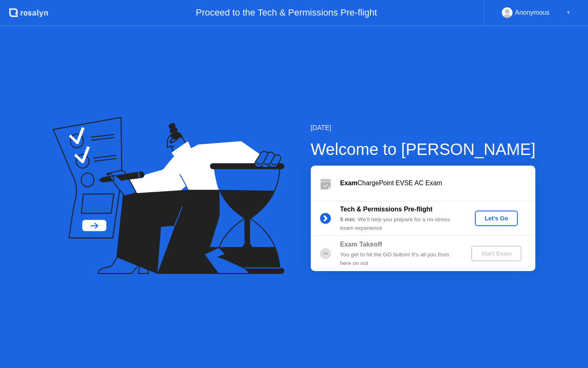  What do you see at coordinates (533, 13) in the screenshot?
I see `div: Anonymous` at bounding box center [533, 13].